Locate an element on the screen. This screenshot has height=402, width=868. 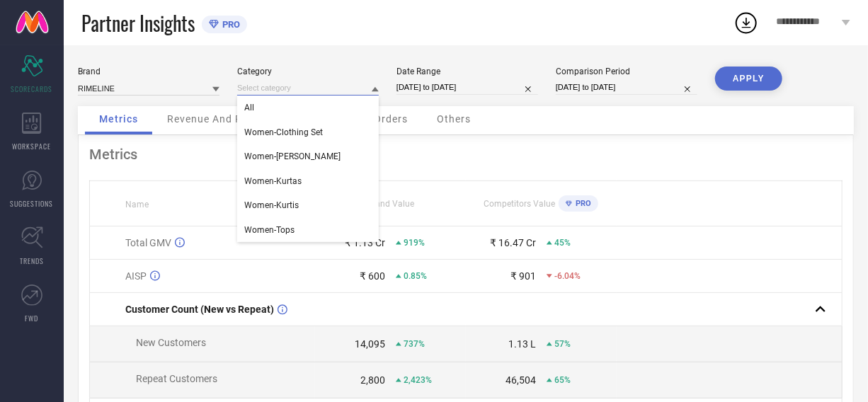
div: Category is located at coordinates (308, 72).